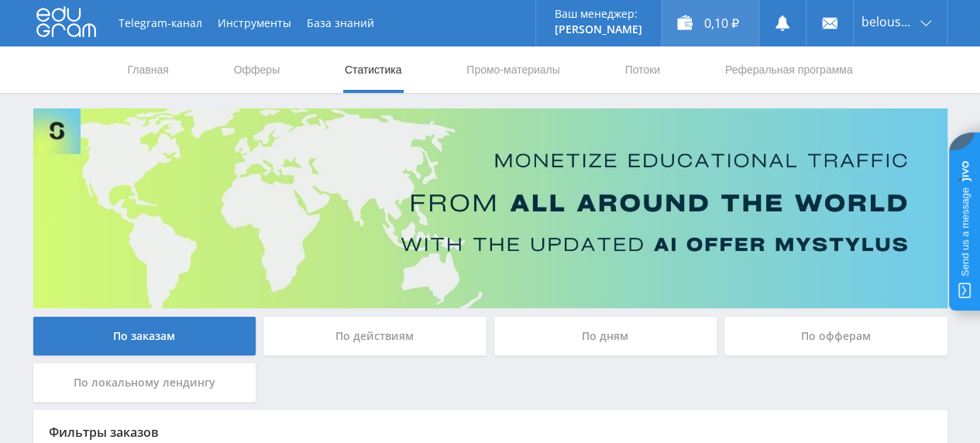  What do you see at coordinates (888, 22) in the screenshot?
I see `span: belousova1964` at bounding box center [888, 22].